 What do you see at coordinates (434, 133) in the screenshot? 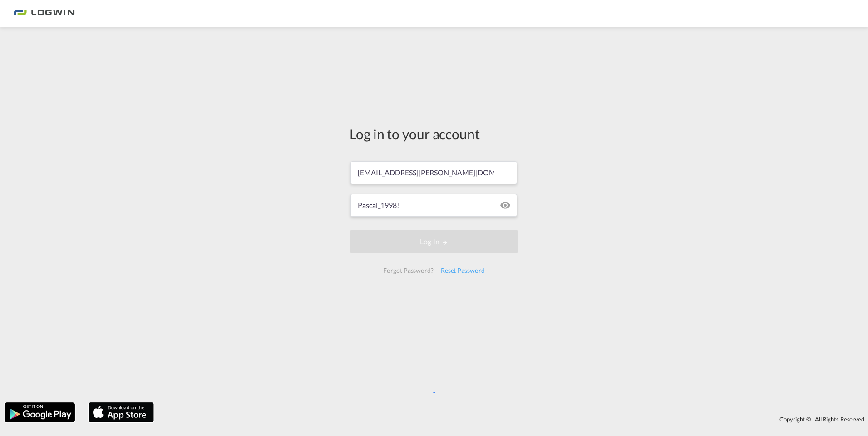
I see `div: Log in to your account` at bounding box center [434, 133].